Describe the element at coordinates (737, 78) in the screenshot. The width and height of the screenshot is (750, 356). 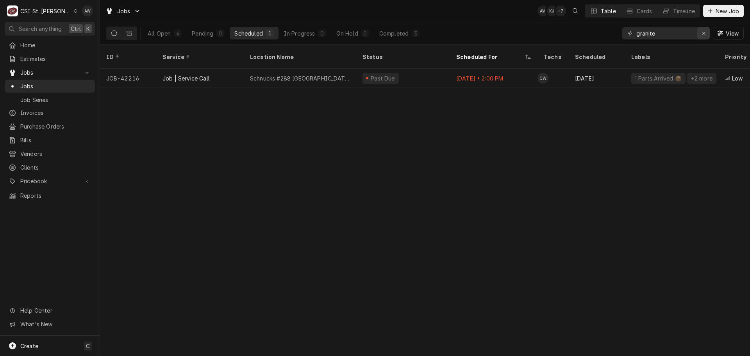
I see `span: Low` at that location.